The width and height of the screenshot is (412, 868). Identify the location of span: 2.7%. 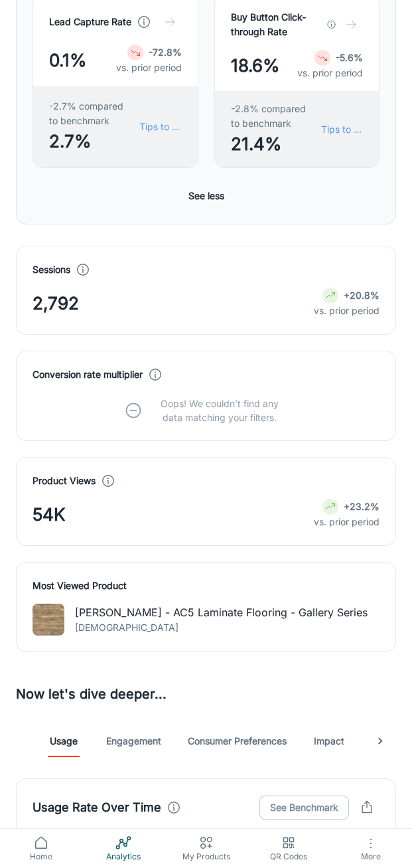
(91, 141).